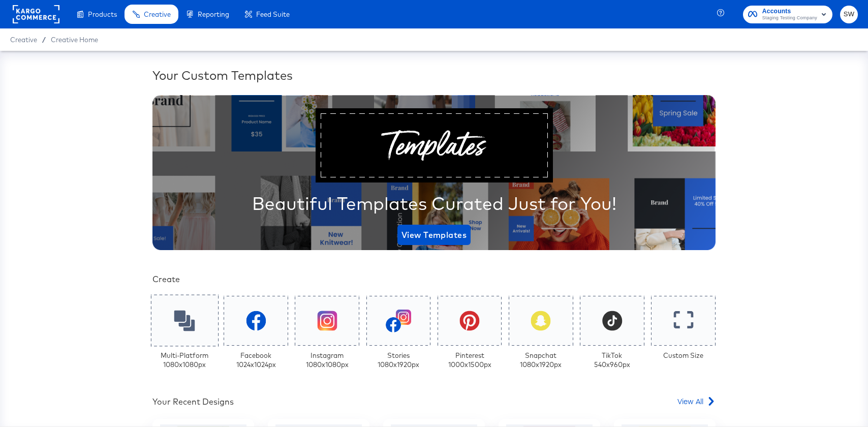 The height and width of the screenshot is (427, 868). Describe the element at coordinates (193, 402) in the screenshot. I see `div: Your Recent Designs` at that location.